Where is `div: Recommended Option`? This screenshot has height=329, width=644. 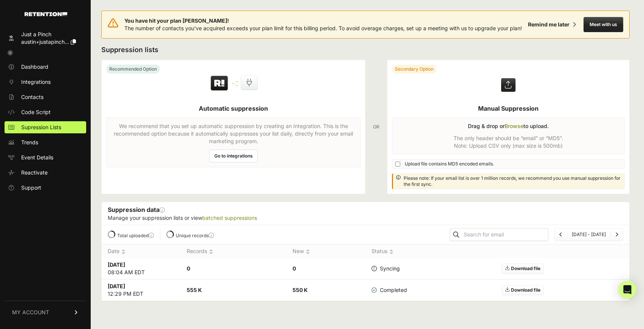
div: Recommended Option is located at coordinates (133, 69).